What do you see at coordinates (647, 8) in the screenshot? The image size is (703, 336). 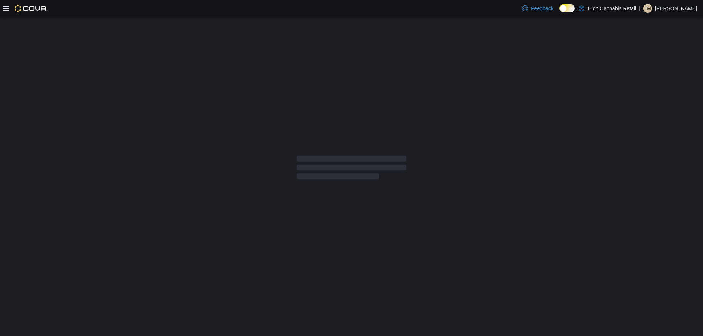 I see `span: TM` at bounding box center [647, 8].